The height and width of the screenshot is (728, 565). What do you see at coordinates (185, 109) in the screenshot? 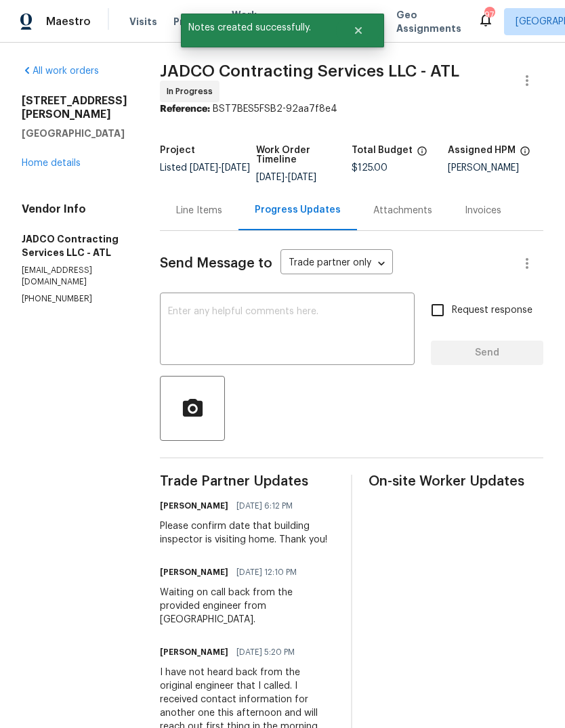
I see `b: Reference:` at bounding box center [185, 109].